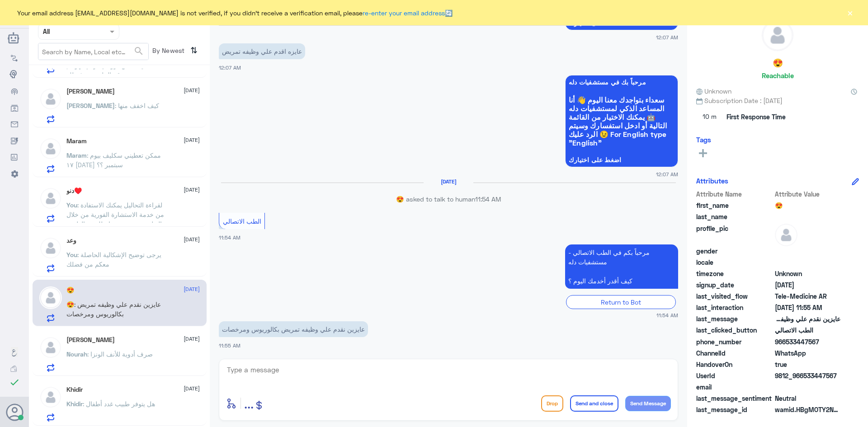 The width and height of the screenshot is (868, 427). What do you see at coordinates (735, 205) in the screenshot?
I see `span: first_name` at bounding box center [735, 205].